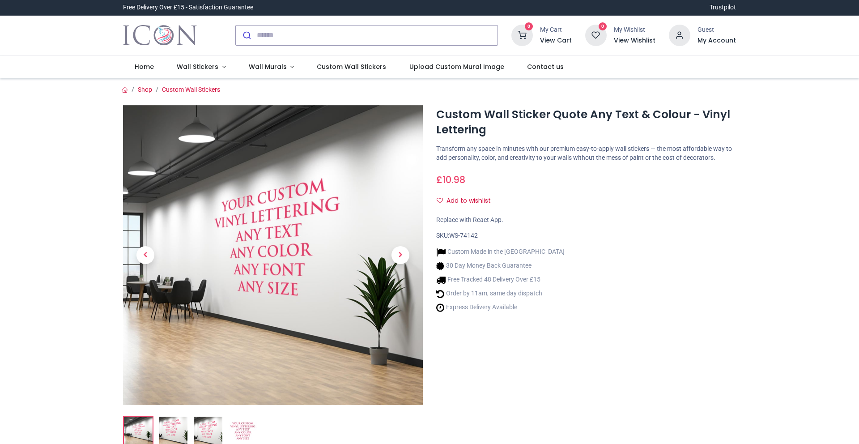 The image size is (859, 444). What do you see at coordinates (586, 122) in the screenshot?
I see `h1: Custom Wall Sticker Quote Any Text & Colour - Vinyl Lettering` at bounding box center [586, 122].